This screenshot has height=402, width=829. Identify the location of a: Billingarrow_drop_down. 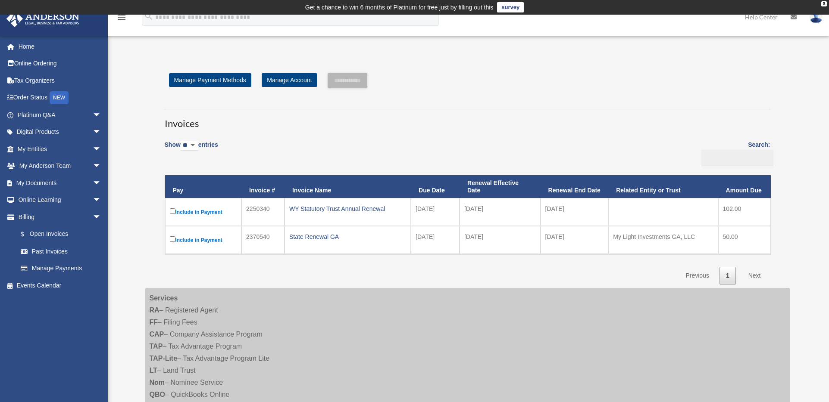
(58, 217).